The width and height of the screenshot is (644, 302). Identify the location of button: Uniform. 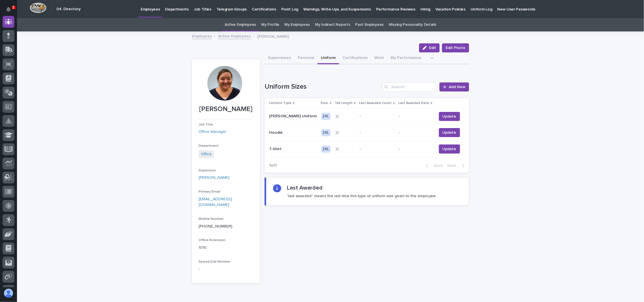
(328, 58).